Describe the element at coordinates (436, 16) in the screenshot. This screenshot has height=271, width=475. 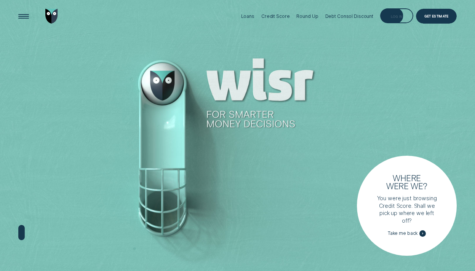
I see `a: Get Estimate` at that location.